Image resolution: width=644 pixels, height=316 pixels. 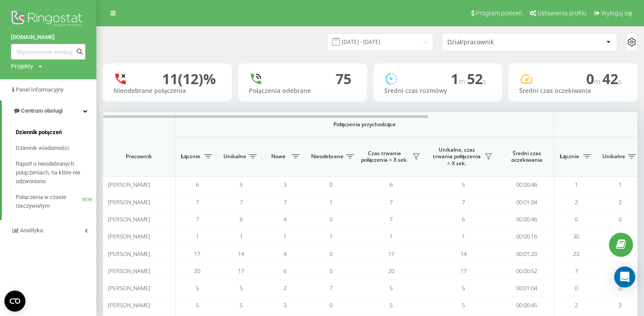 What do you see at coordinates (49, 111) in the screenshot?
I see `a: Centrum obsługi` at bounding box center [49, 111].